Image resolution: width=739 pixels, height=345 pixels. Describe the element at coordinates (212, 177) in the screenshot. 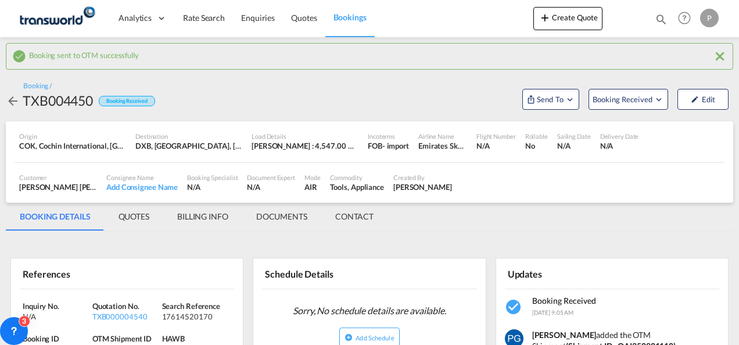

I see `div: Booking Specialist` at that location.